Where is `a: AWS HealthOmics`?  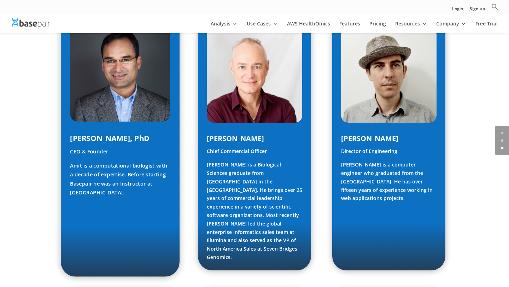
a: AWS HealthOmics is located at coordinates (309, 27).